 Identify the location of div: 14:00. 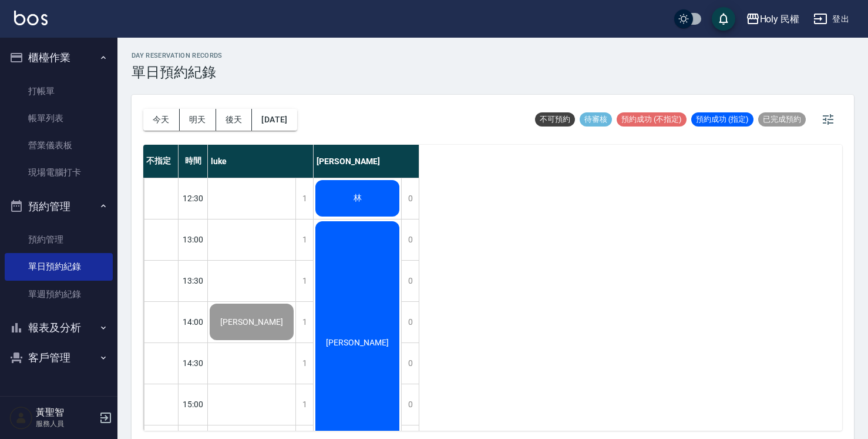
(193, 322).